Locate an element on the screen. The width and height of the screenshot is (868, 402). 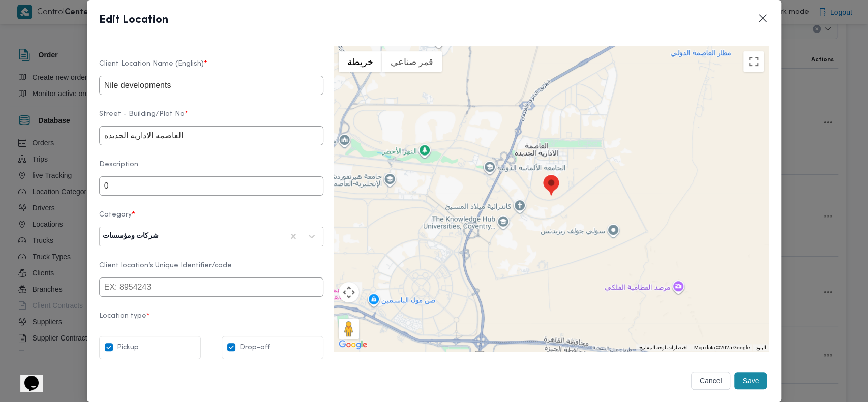
a: البنود is located at coordinates (760, 347).